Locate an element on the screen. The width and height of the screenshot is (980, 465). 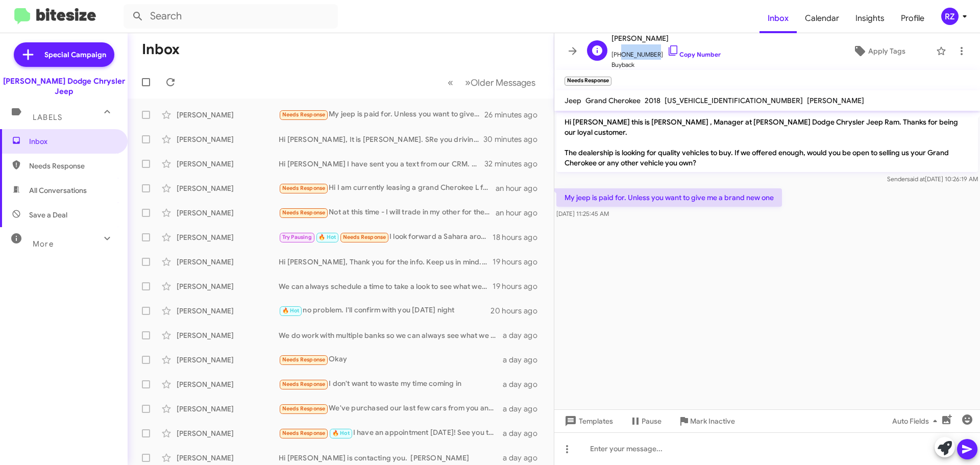
button: RZ is located at coordinates (951, 16).